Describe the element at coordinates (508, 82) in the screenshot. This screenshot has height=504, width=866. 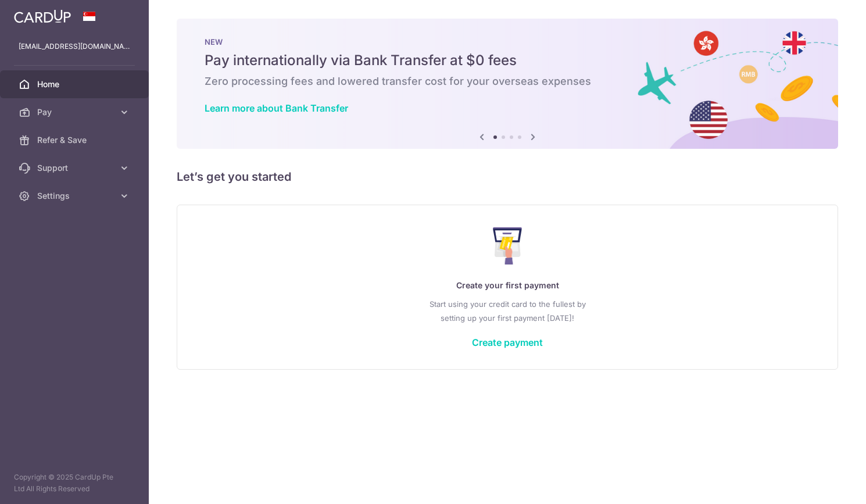
I see `h6: Zero processing fees and lowered transfer cost for your overseas expenses` at that location.